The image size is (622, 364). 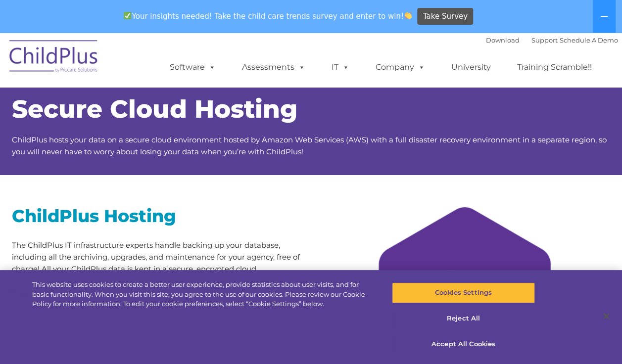 I want to click on a: Assessments, so click(x=273, y=67).